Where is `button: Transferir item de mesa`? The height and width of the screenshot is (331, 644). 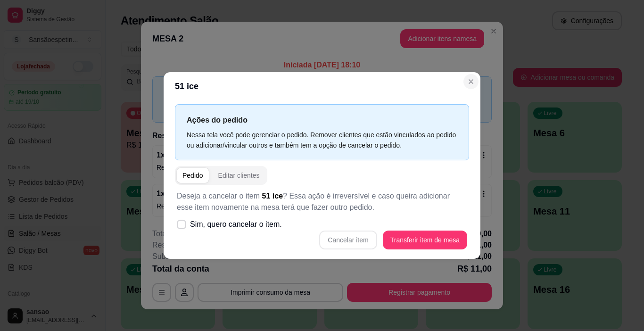 button: Transferir item de mesa is located at coordinates (425, 240).